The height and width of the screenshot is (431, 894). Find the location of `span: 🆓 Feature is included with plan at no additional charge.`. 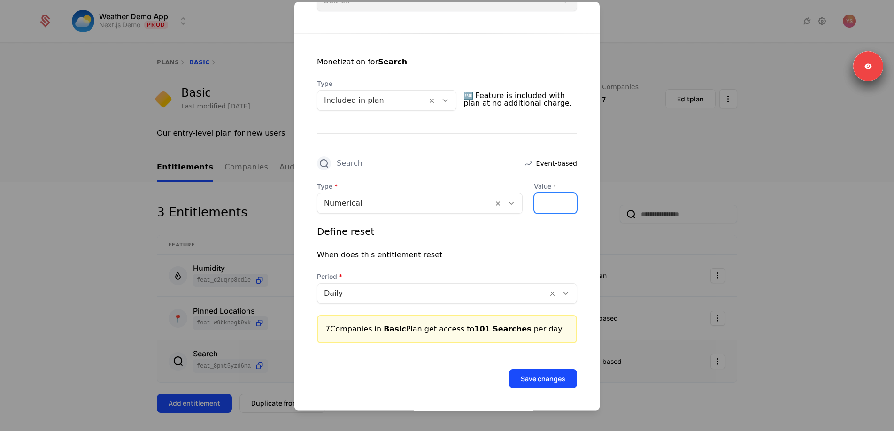

span: 🆓 Feature is included with plan at no additional charge. is located at coordinates (521, 100).